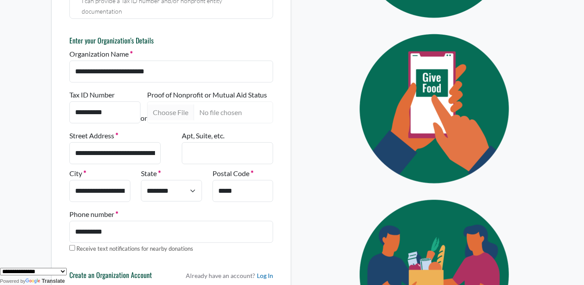 This screenshot has width=584, height=285. I want to click on img: Google Translate, so click(33, 282).